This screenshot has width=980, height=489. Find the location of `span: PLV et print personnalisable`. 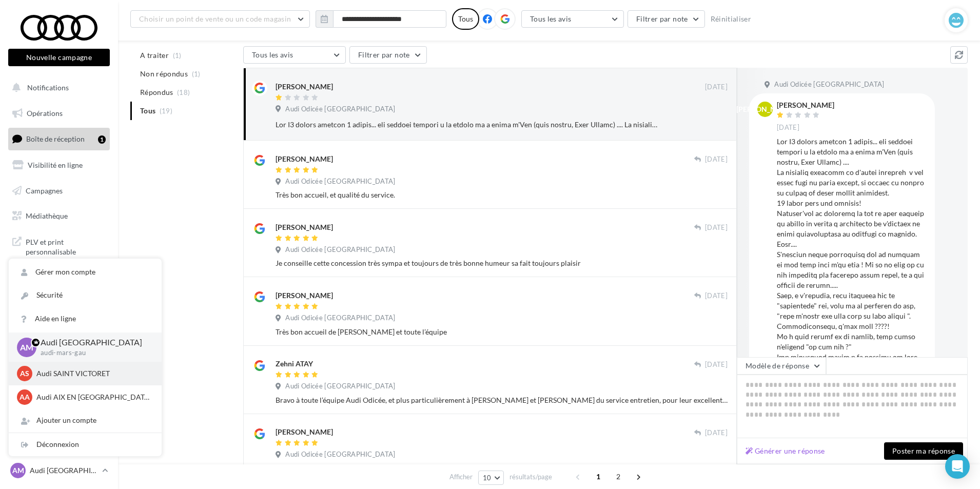

span: PLV et print personnalisable is located at coordinates (66, 246).